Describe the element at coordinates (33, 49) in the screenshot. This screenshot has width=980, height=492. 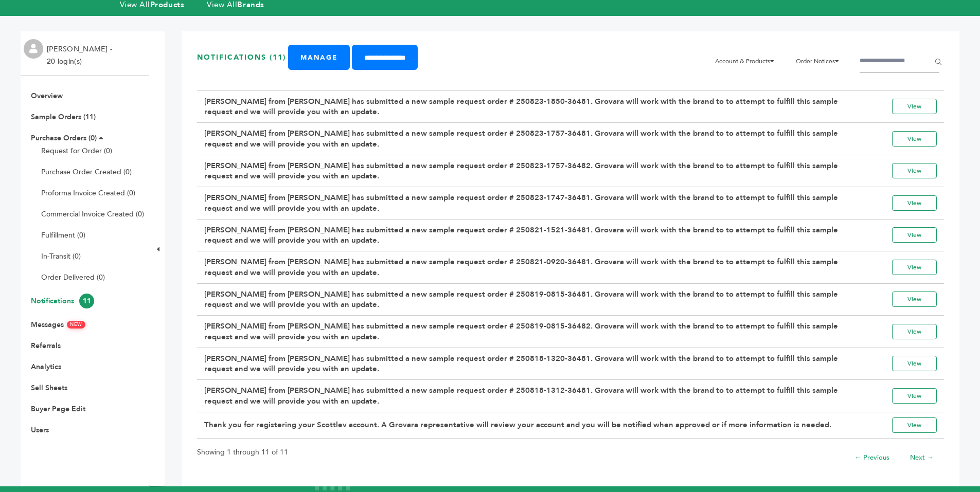
I see `img: profile.png` at that location.